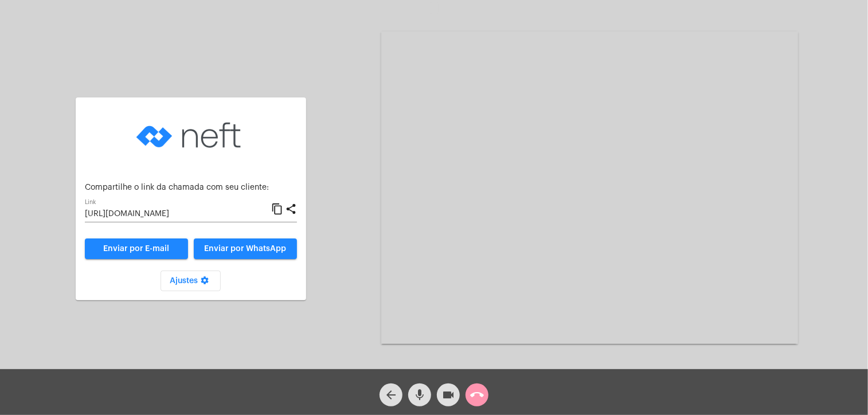 This screenshot has width=868, height=415. I want to click on button: Ajustes, so click(190, 281).